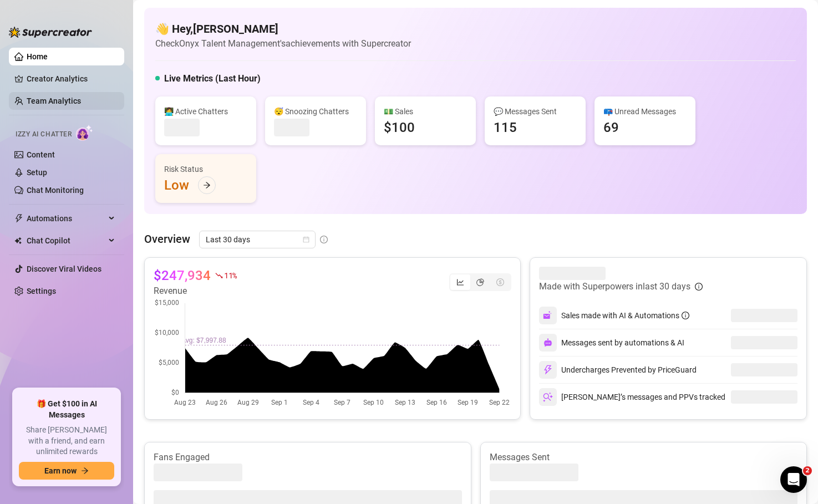 This screenshot has height=504, width=818. Describe the element at coordinates (41, 154) in the screenshot. I see `a: Content` at that location.